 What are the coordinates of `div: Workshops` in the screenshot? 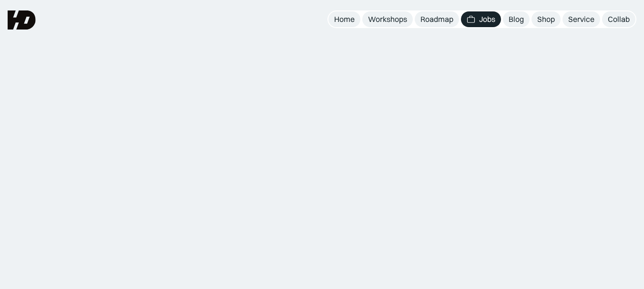 It's located at (387, 19).